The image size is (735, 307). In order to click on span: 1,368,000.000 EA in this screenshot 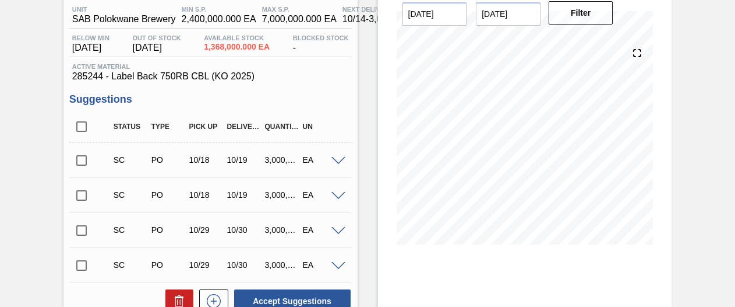, I will do `click(237, 47)`.